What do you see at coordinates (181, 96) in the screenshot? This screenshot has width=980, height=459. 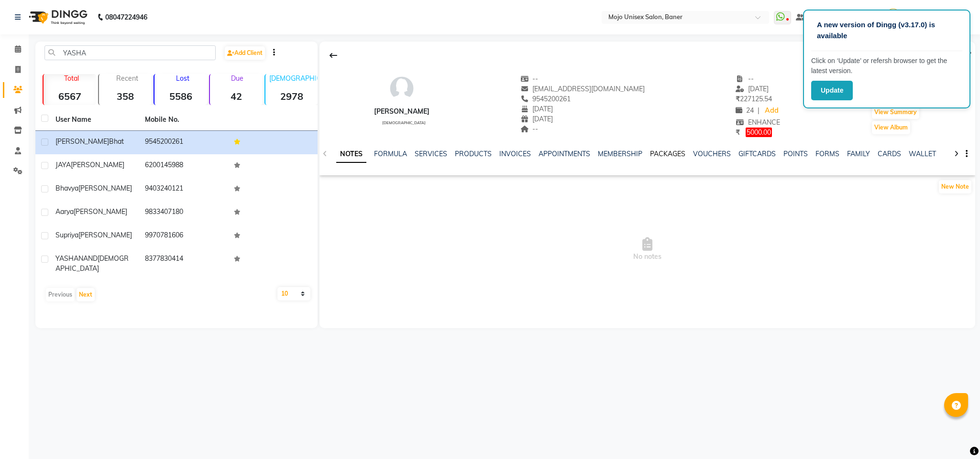 I see `strong: 5586` at bounding box center [181, 96].